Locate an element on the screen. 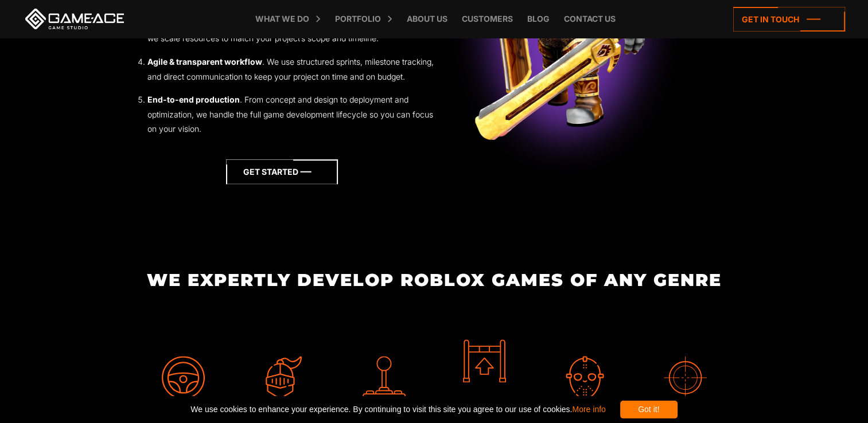 The width and height of the screenshot is (868, 423). img: Simulation games is located at coordinates (183, 378).